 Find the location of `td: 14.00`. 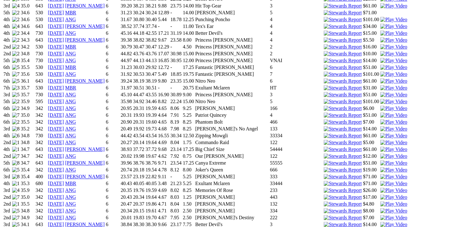

td: 14.00 is located at coordinates (188, 6).